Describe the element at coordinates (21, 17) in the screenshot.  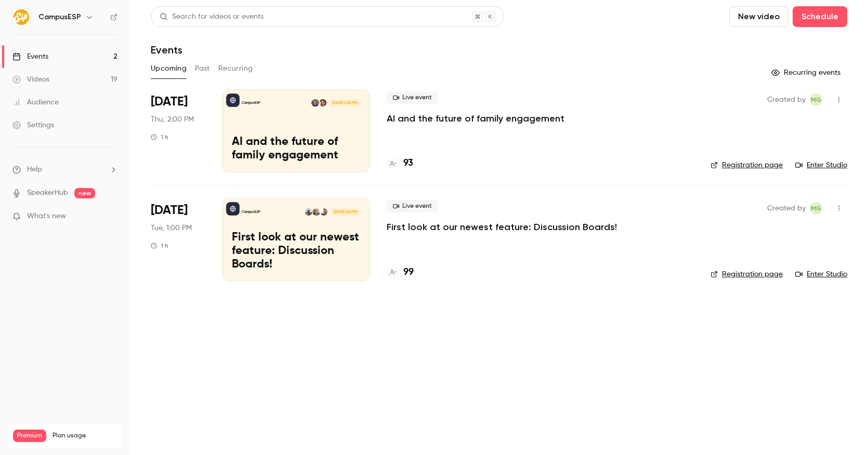
I see `img: CampusESP` at that location.